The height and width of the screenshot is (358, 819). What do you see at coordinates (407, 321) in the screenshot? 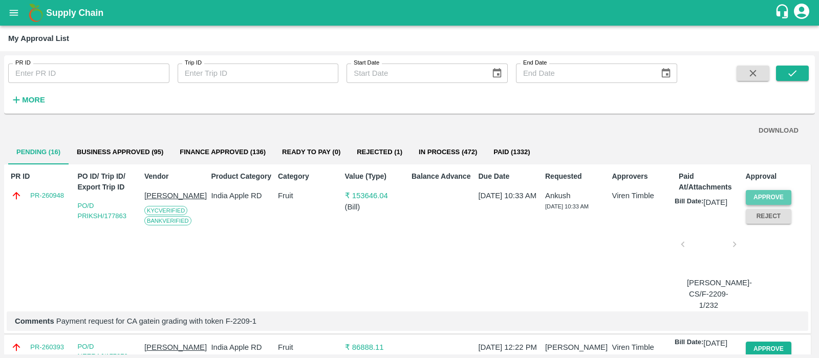
I see `p: Payment request for CA gatein grading with token F-2209-1` at bounding box center [407, 321].